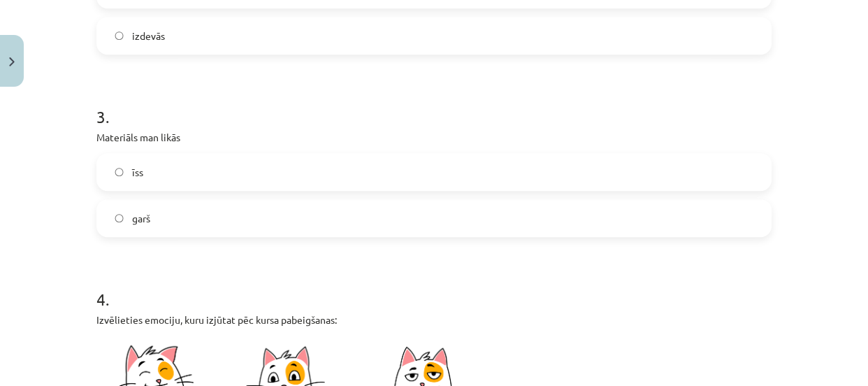  Describe the element at coordinates (434, 104) in the screenshot. I see `h1: 3 .` at that location.